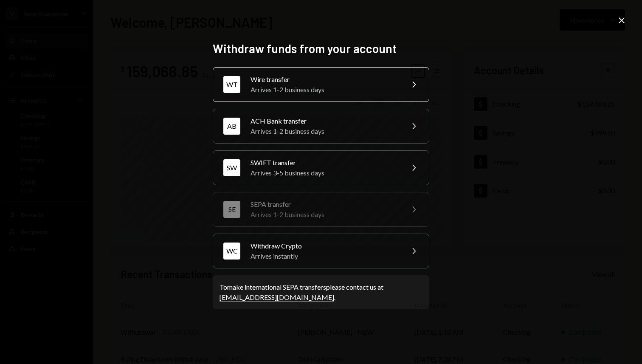  Describe the element at coordinates (324, 256) in the screenshot. I see `div: Arrives instantly` at that location.